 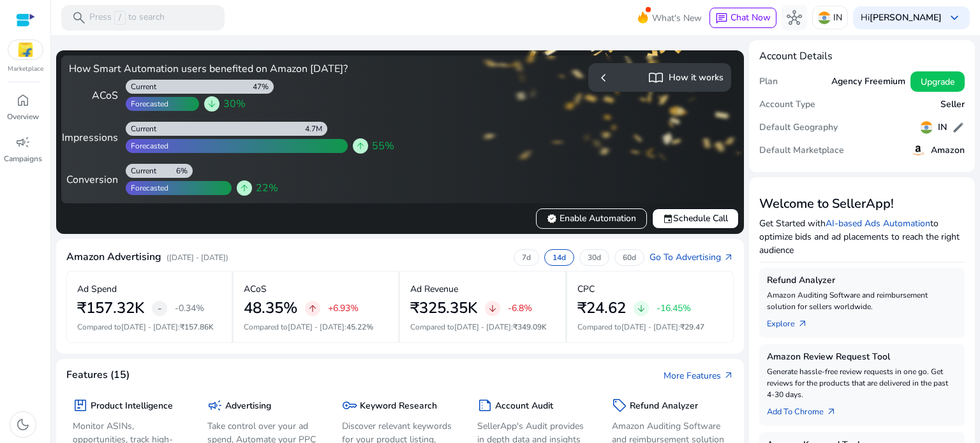 What do you see at coordinates (93, 95) in the screenshot?
I see `div: ACoS` at bounding box center [93, 95].